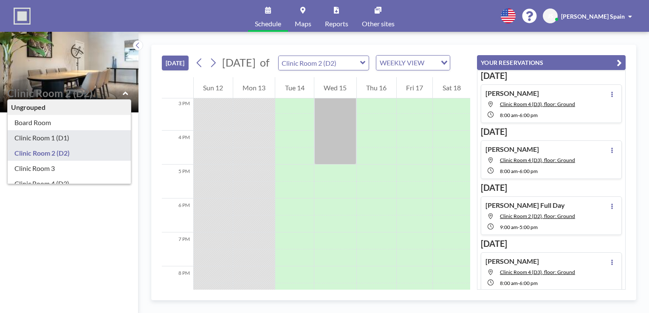  I want to click on span: Reports, so click(336, 24).